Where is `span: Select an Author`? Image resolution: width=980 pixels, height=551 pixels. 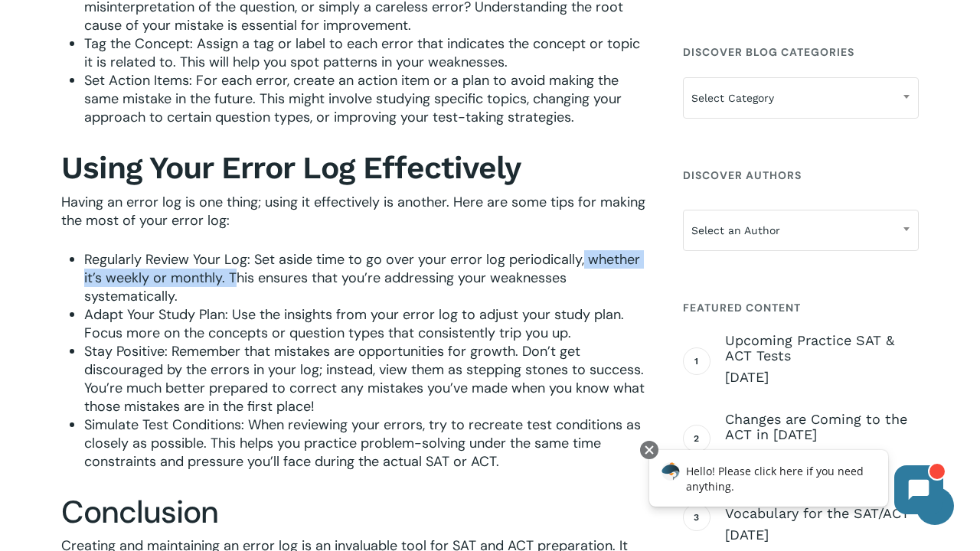 span: Select an Author is located at coordinates (801, 230).